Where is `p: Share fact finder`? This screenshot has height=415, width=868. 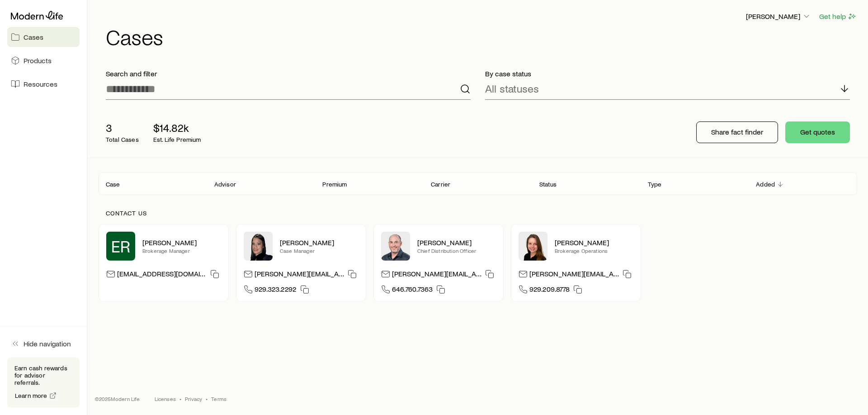
p: Share fact finder is located at coordinates (737, 132).